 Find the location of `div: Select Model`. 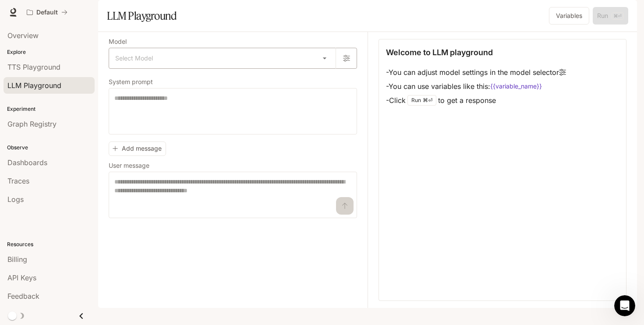

div: Select Model is located at coordinates (222, 58).